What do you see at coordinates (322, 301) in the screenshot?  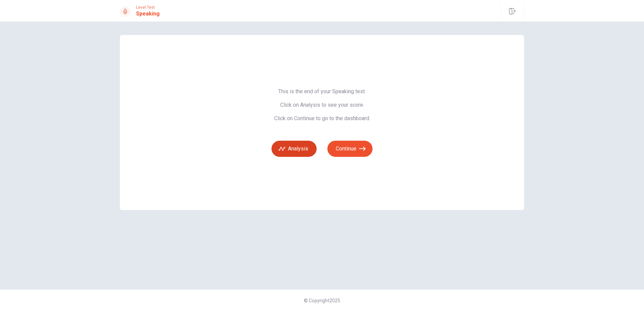 I see `span: © Copyright 2025` at bounding box center [322, 301].